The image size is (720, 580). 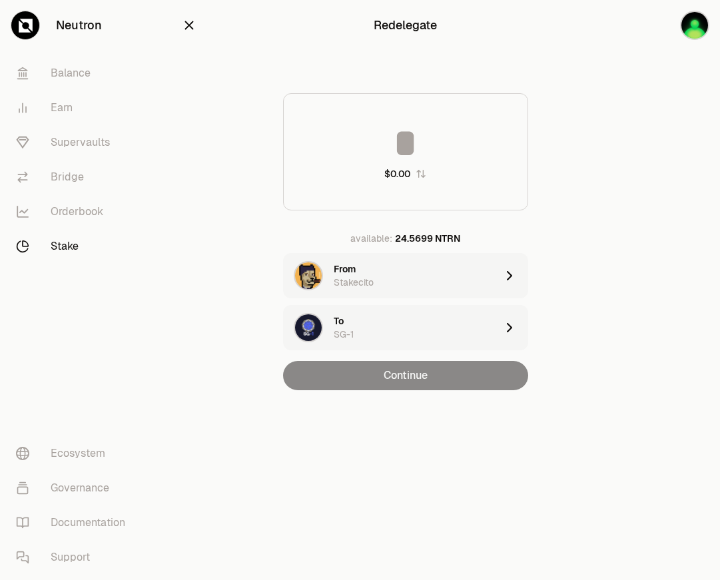 I want to click on a: Governance, so click(x=75, y=488).